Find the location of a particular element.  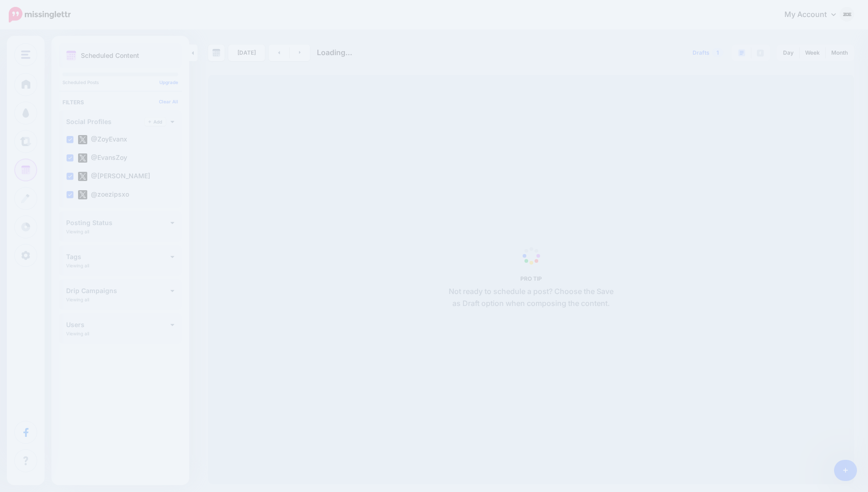

h4: Social Profiles is located at coordinates (105, 121).